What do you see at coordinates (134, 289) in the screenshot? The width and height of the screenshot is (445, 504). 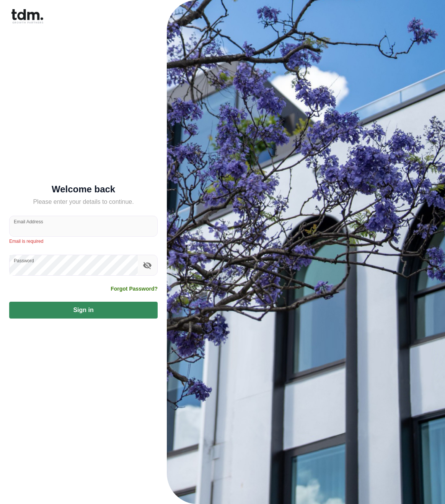 I see `a: Forgot Password?` at bounding box center [134, 289].